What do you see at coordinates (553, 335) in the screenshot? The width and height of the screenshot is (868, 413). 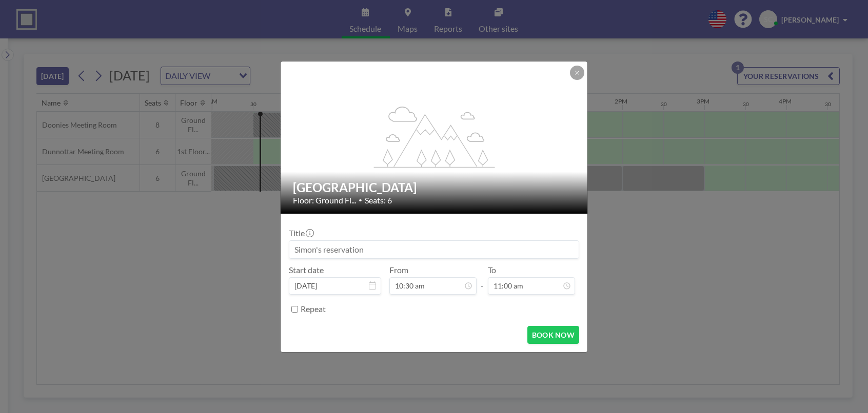 I see `button: BOOK NOW` at bounding box center [553, 335].